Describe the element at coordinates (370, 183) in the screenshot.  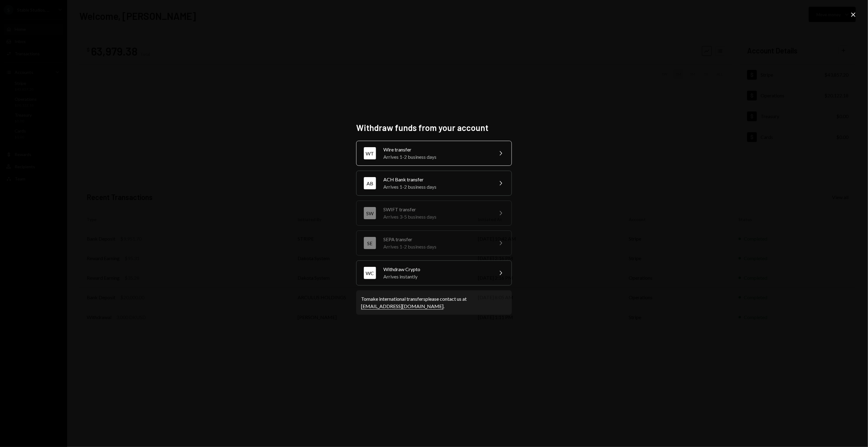
I see `div: AB` at that location.